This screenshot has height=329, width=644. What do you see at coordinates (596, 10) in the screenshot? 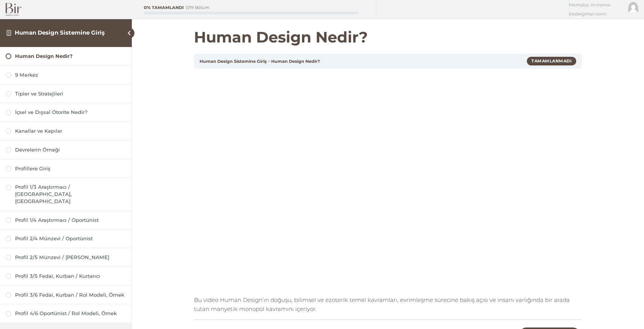
I see `span: Merhaba, m-merve-bedergmail-com!` at bounding box center [596, 10].